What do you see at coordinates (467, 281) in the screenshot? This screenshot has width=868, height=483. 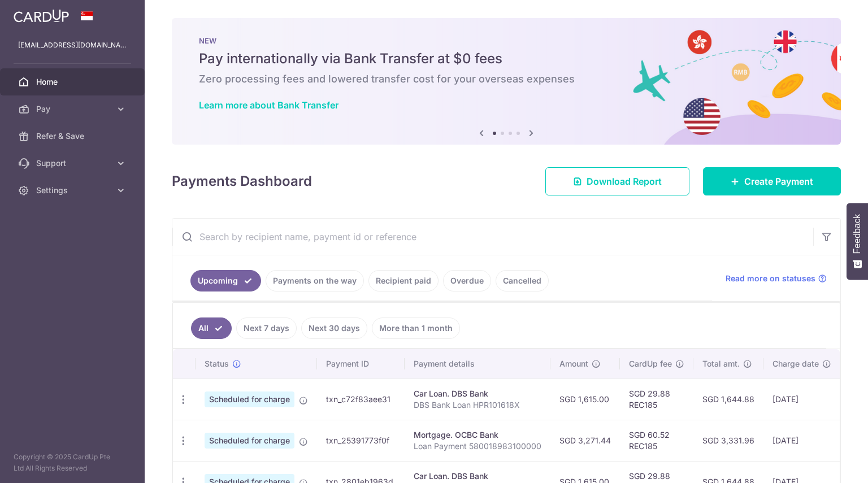 I see `a: Overdue` at bounding box center [467, 281].